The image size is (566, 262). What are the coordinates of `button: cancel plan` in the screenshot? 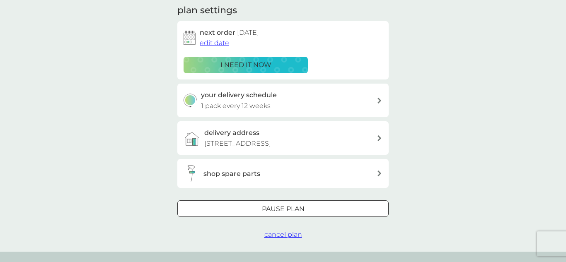 It's located at (283, 235).